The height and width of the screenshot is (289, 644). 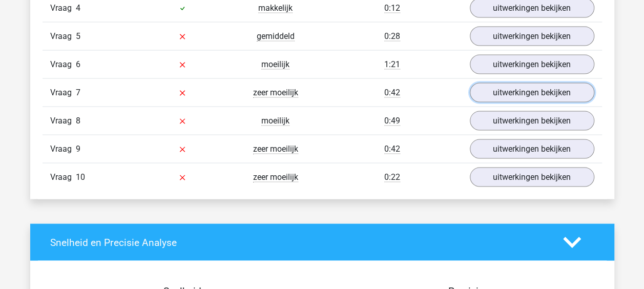 I want to click on span: 6, so click(x=78, y=64).